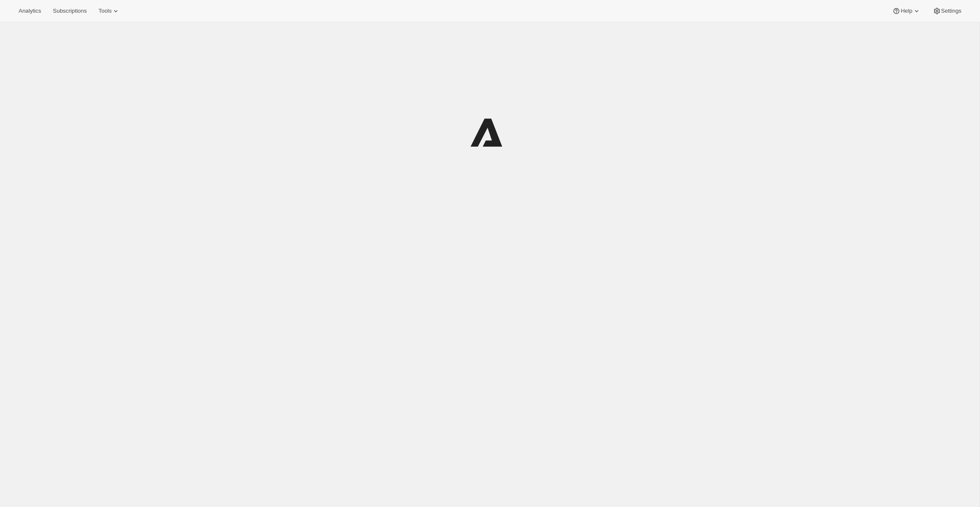 This screenshot has width=980, height=507. What do you see at coordinates (906, 11) in the screenshot?
I see `span: Help` at bounding box center [906, 11].